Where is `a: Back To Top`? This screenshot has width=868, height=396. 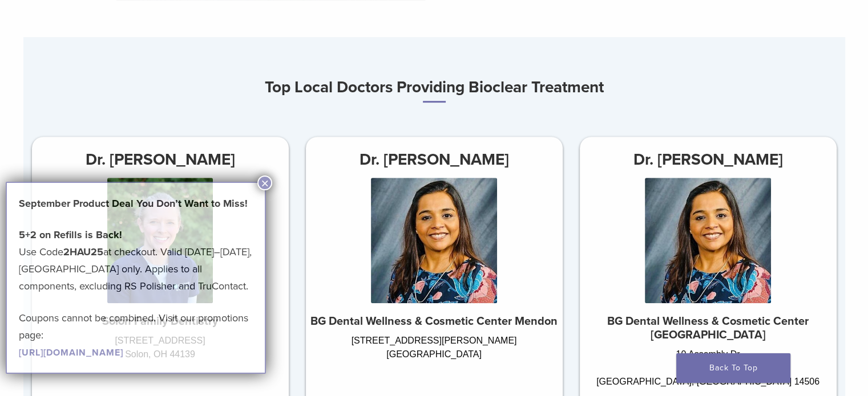 a: Back To Top is located at coordinates (733, 368).